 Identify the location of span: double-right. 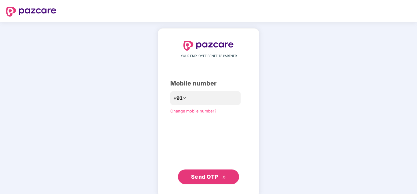
(224, 177).